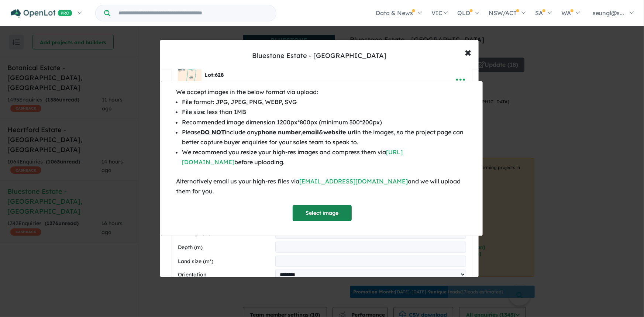 Image resolution: width=644 pixels, height=317 pixels. Describe the element at coordinates (322, 186) in the screenshot. I see `div: Alternatively email us your high-res files via and we will upload them for you.` at that location.